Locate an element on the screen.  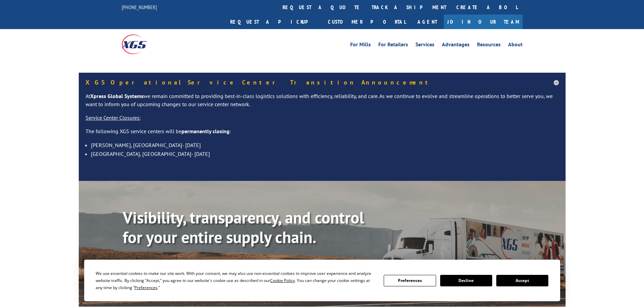
a: Advantages is located at coordinates (456, 46).